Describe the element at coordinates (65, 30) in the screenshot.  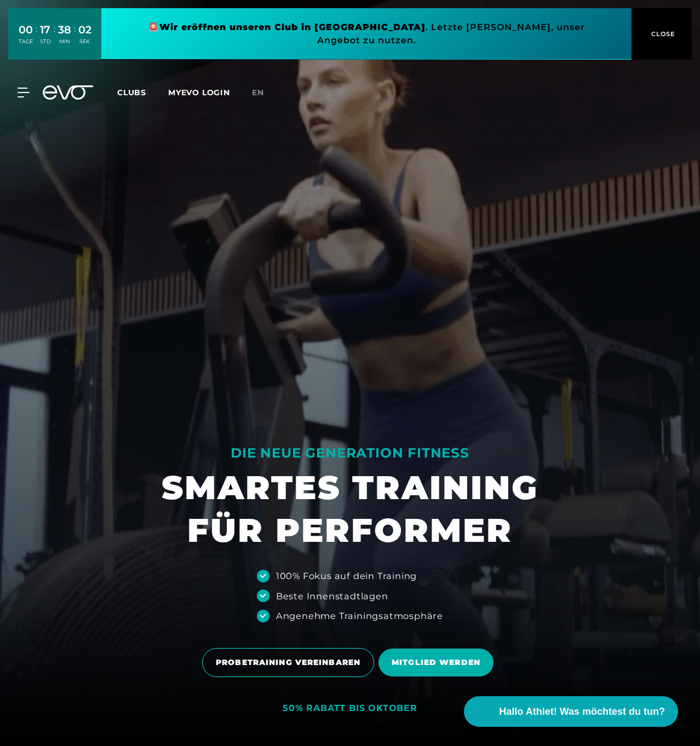
I see `div: 38` at that location.